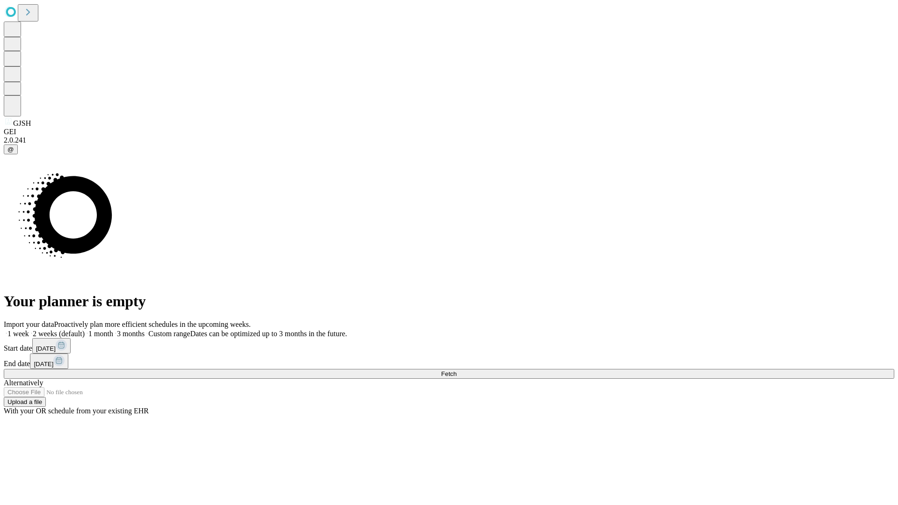 The width and height of the screenshot is (898, 505). What do you see at coordinates (152, 324) in the screenshot?
I see `span: Proactively plan more efficient schedules in the upcoming weeks.` at bounding box center [152, 324].